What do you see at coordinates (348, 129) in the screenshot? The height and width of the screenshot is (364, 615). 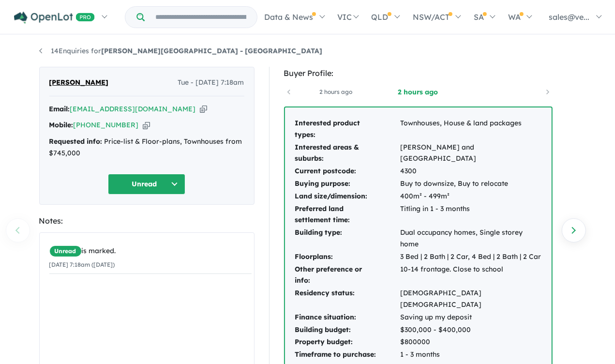 I see `td: Interested product types:` at bounding box center [348, 129].